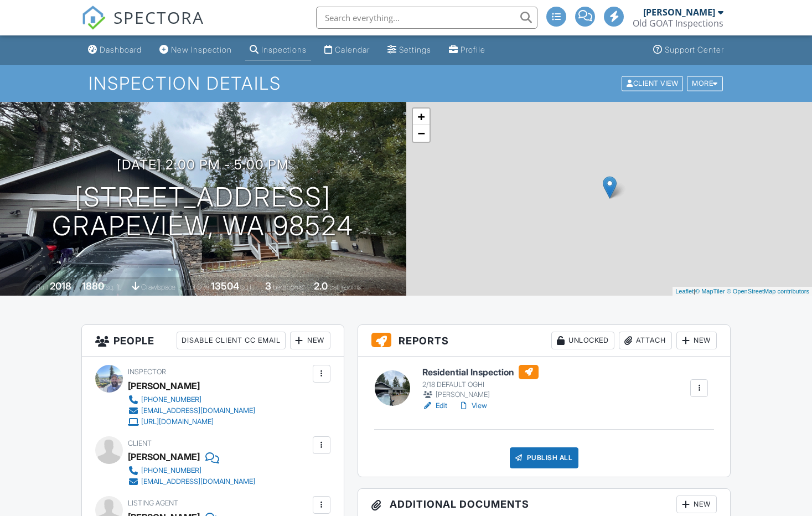 The image size is (812, 516). Describe the element at coordinates (231, 340) in the screenshot. I see `div: Disable Client CC Email` at that location.